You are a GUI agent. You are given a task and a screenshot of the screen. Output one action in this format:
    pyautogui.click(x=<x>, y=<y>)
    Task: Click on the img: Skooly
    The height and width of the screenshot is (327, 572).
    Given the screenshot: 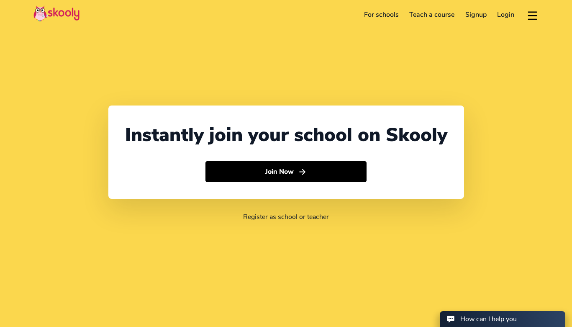 What is the action you would take?
    pyautogui.click(x=56, y=13)
    